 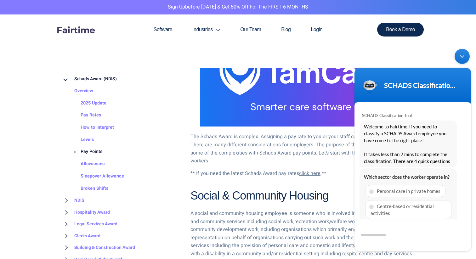 What do you see at coordinates (286, 30) in the screenshot?
I see `a: Blog` at bounding box center [286, 30].